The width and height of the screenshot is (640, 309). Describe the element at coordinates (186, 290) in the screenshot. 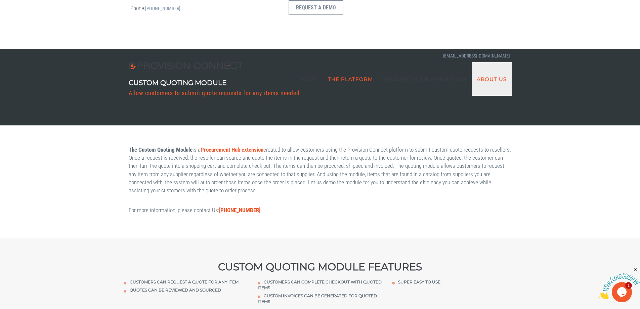

I see `li: Quotes can be reviewed and sourced` at that location.